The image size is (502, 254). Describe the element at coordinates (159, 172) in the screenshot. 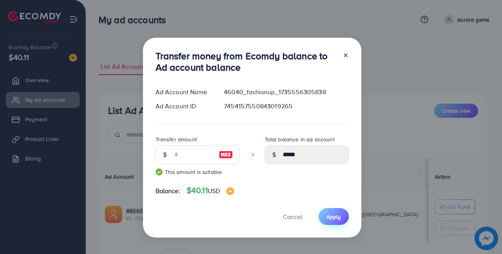

I see `img: guide` at that location.